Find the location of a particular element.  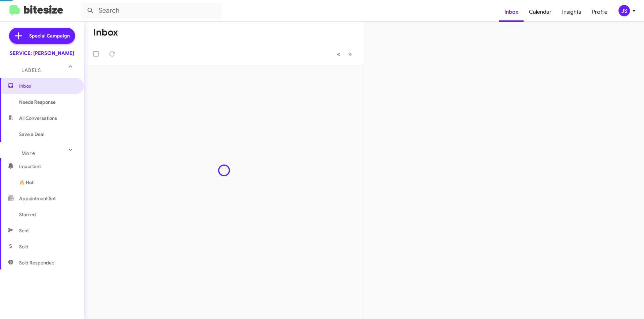

a: Inbox is located at coordinates (511, 12).